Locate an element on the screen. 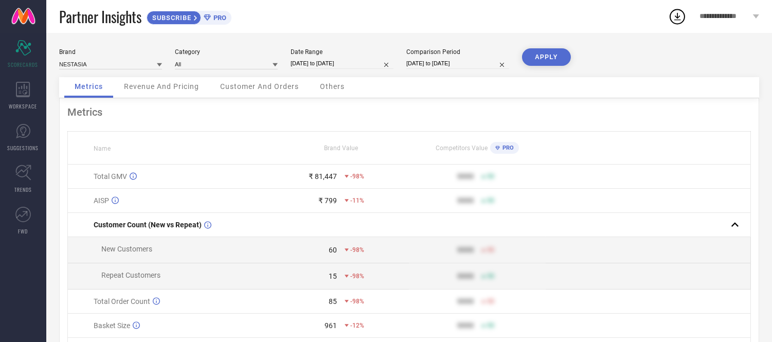 This screenshot has height=342, width=772. div: 60 is located at coordinates (333, 250).